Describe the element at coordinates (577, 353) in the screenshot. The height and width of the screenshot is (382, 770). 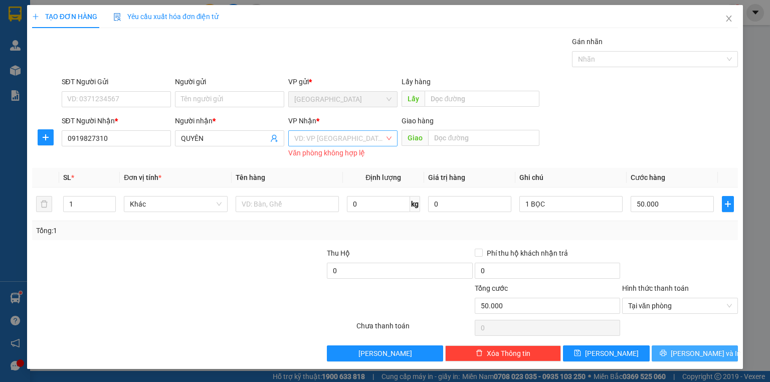
I see `span: save` at that location.